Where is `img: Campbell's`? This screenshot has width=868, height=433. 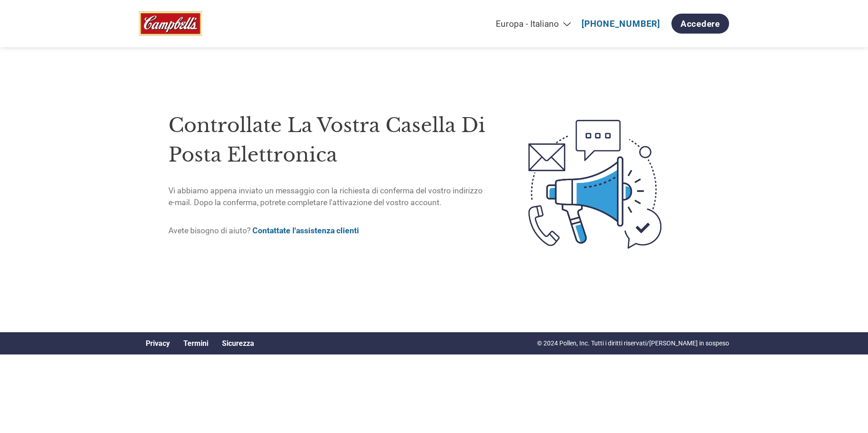
img: Campbell's is located at coordinates (170, 24).